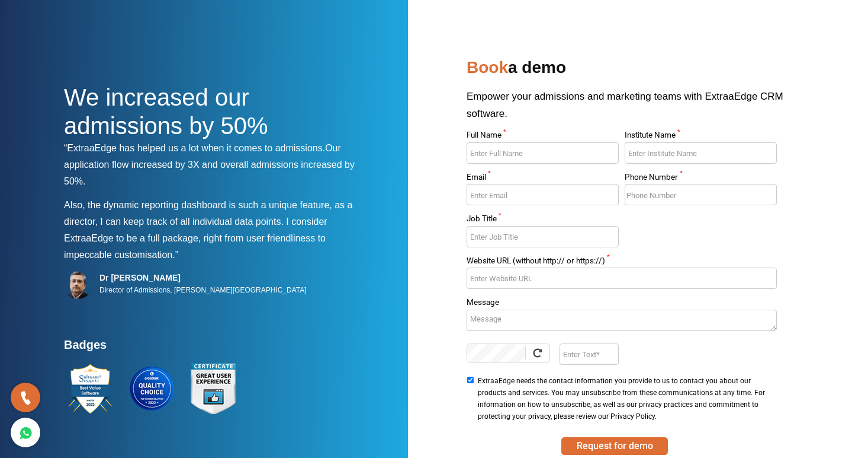 The image size is (868, 458). I want to click on label: Email, so click(542, 178).